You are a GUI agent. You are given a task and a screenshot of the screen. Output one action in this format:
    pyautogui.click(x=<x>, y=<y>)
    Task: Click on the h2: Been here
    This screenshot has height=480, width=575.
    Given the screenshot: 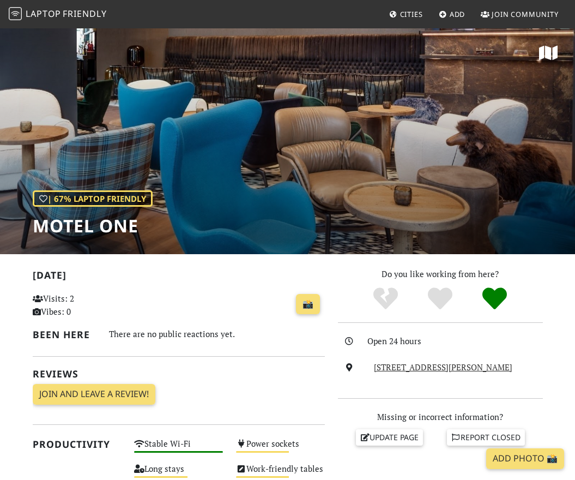 What is the action you would take?
    pyautogui.click(x=64, y=334)
    